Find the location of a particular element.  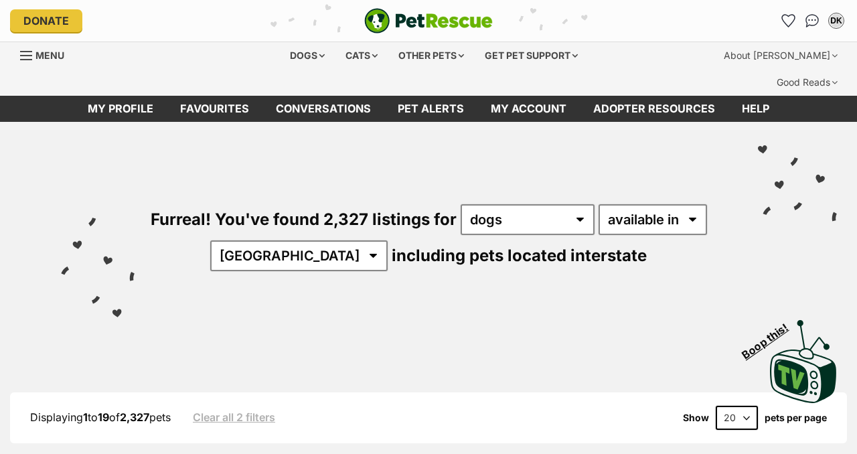

div: Other pets is located at coordinates (431, 56).